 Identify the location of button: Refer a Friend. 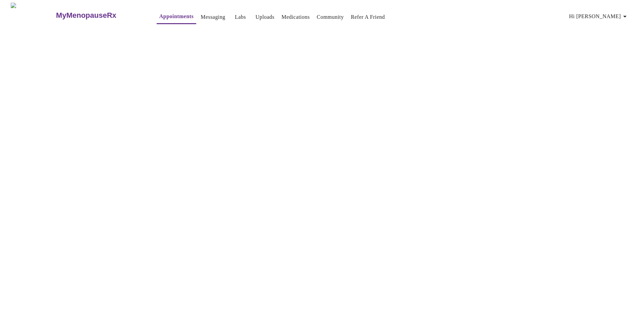
(368, 17).